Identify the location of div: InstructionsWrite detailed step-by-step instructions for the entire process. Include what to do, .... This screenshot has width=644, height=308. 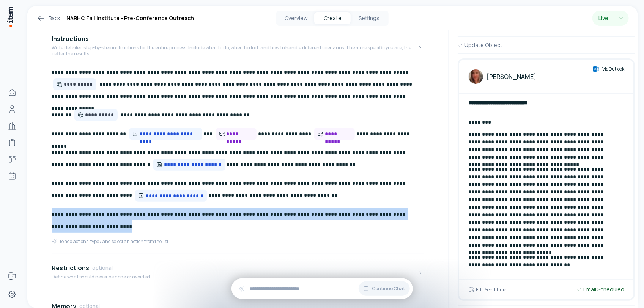
(238, 158).